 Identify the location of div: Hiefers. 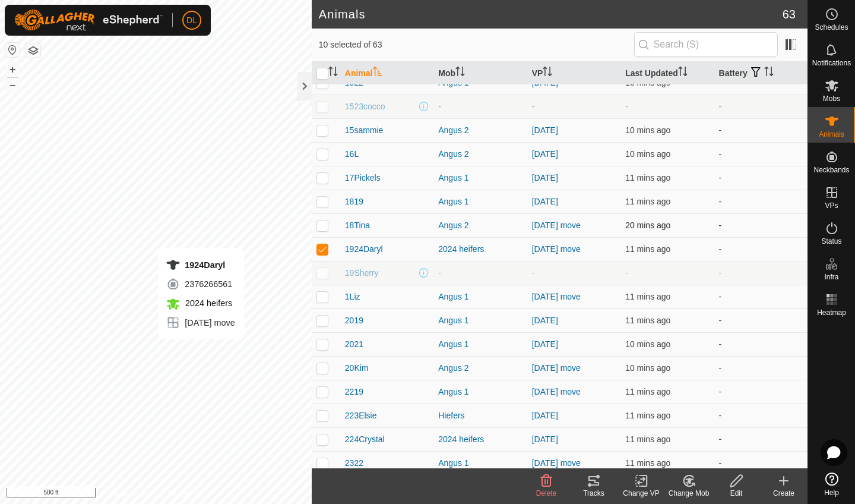
(480, 415).